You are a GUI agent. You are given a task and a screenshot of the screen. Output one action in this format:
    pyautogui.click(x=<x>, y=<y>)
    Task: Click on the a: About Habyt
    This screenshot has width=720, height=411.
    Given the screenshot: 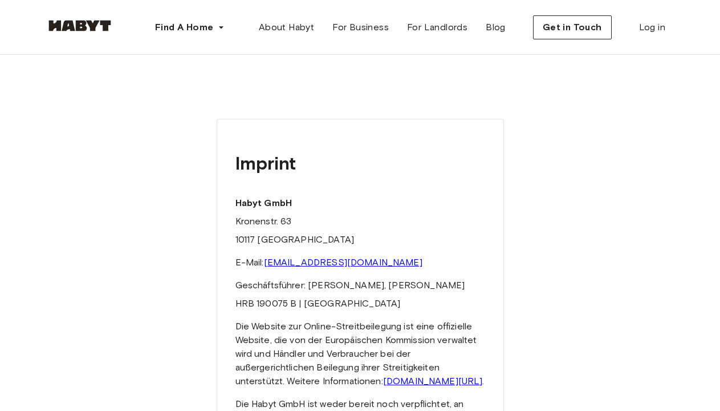 What is the action you would take?
    pyautogui.click(x=286, y=27)
    